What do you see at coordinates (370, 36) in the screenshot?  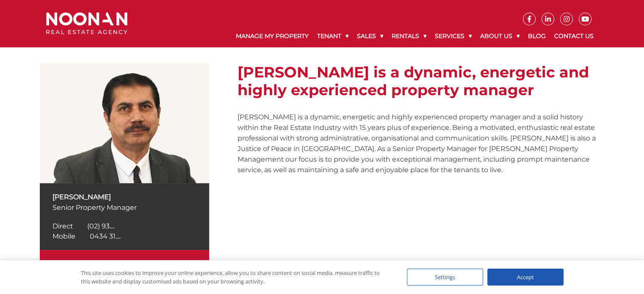 I see `a: Sales` at bounding box center [370, 36].